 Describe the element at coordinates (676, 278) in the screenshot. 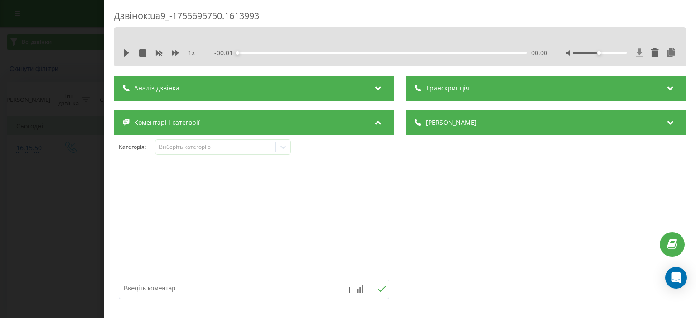

I see `div: Open Intercom Messenger` at that location.